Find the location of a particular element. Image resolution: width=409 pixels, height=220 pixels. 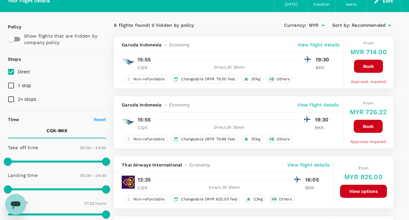

p: 12:35 is located at coordinates (144, 179).